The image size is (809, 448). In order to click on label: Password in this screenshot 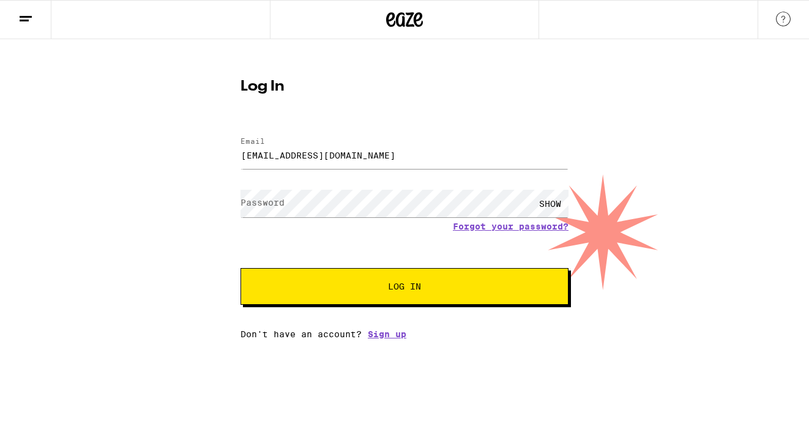, I will do `click(263, 203)`.